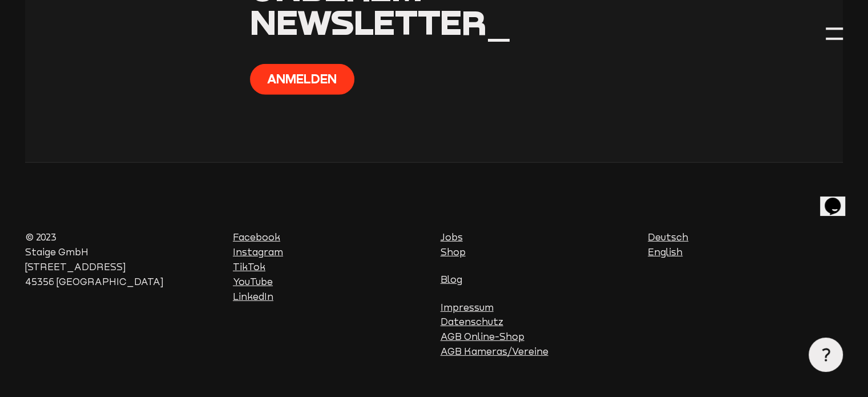  What do you see at coordinates (472, 322) in the screenshot?
I see `a: Datenschutz` at bounding box center [472, 322].